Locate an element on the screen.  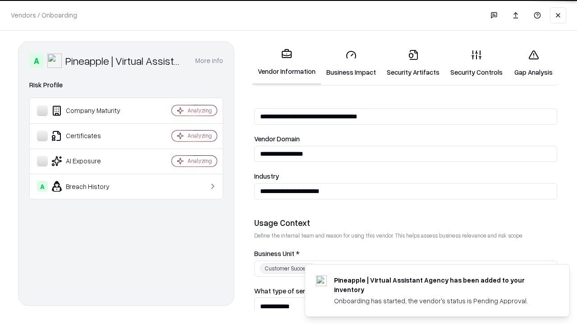
button: More info is located at coordinates (209, 61).